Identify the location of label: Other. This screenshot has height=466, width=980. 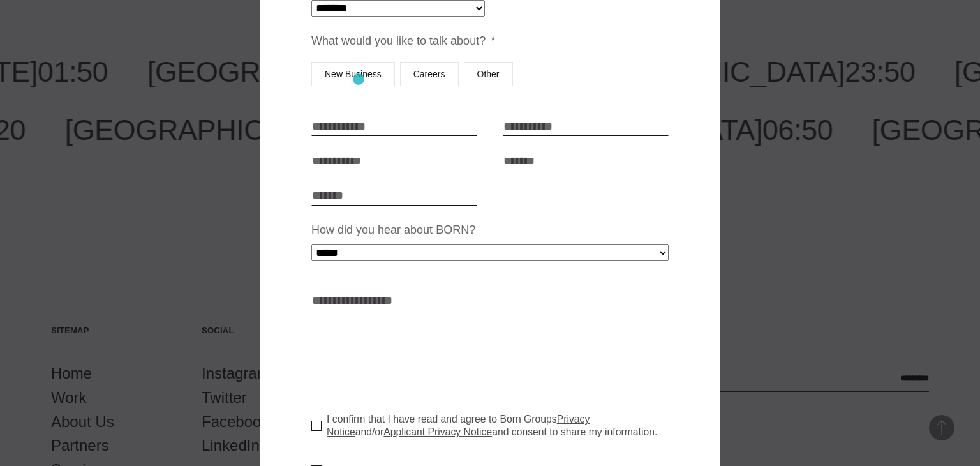
(488, 74).